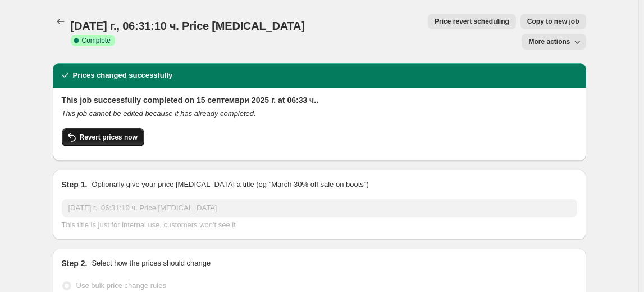 This screenshot has height=292, width=644. Describe the element at coordinates (75, 263) in the screenshot. I see `h2: Step 2.` at that location.